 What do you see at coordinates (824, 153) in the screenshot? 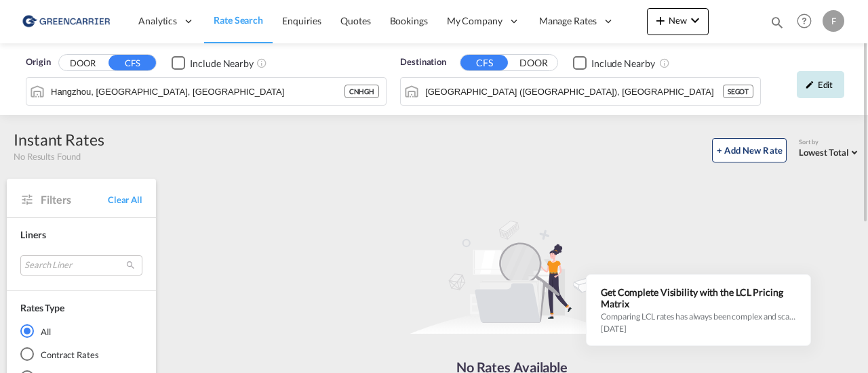
I see `span: Lowest Total` at bounding box center [824, 153].